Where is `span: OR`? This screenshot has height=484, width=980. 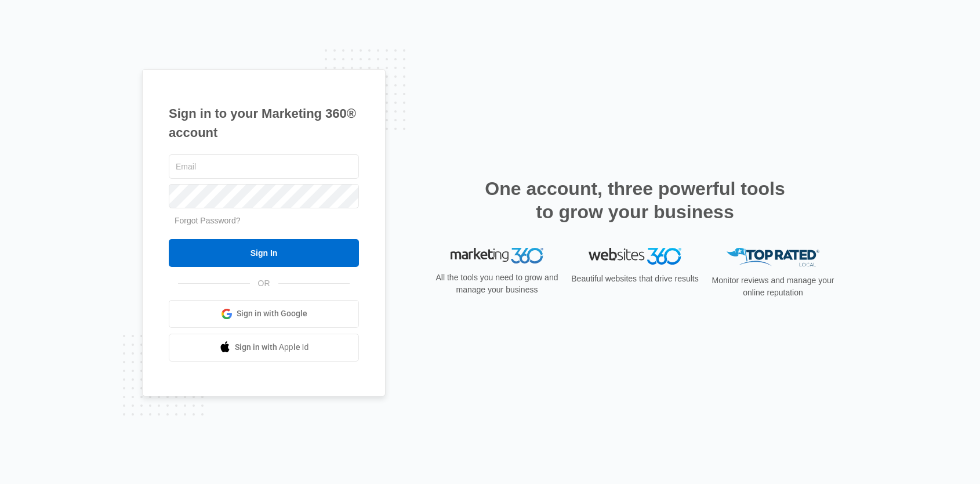 span: OR is located at coordinates (264, 283).